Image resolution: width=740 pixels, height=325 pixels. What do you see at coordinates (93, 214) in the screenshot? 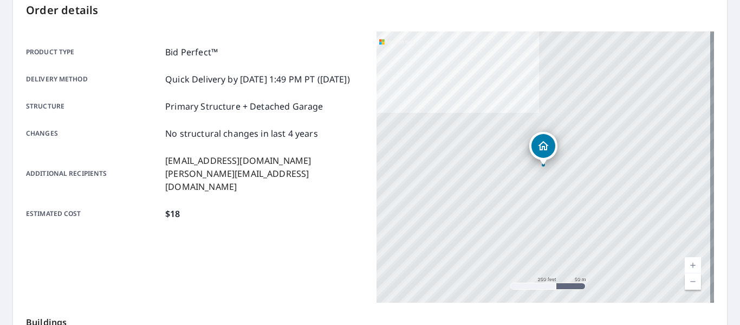
I see `p: Estimated cost` at bounding box center [93, 214].